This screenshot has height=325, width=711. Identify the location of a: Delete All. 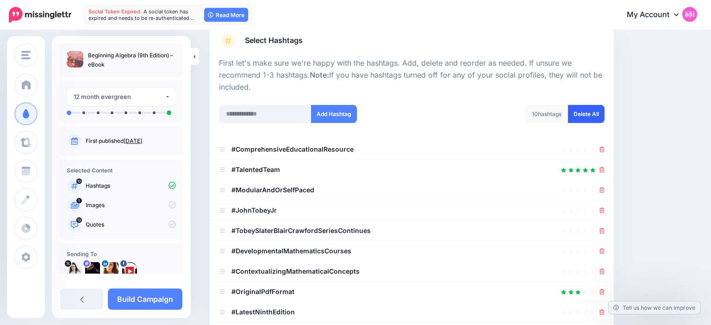
(586, 114).